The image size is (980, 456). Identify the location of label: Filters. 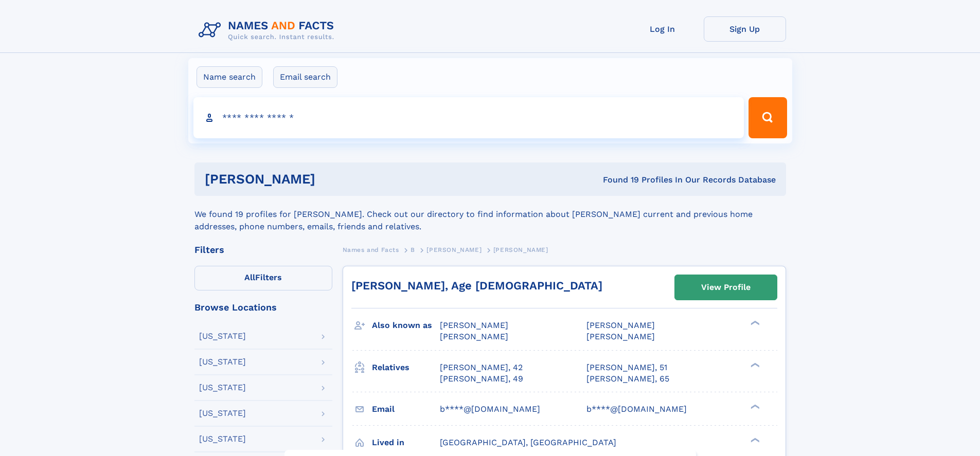
(263, 278).